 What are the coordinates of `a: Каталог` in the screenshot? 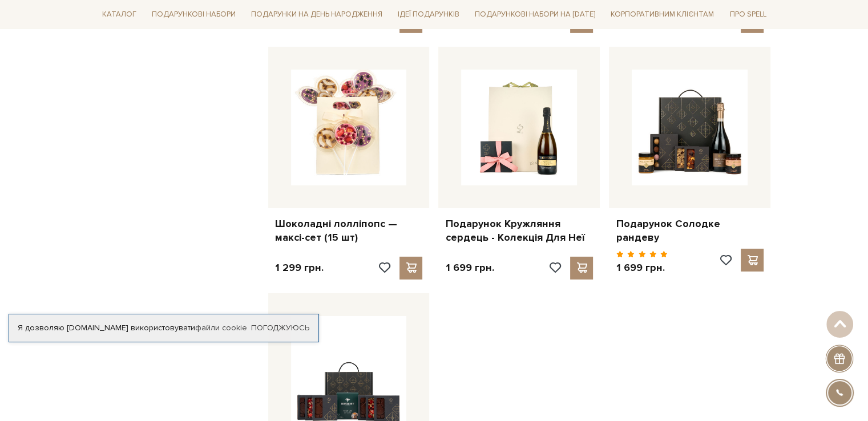 It's located at (119, 14).